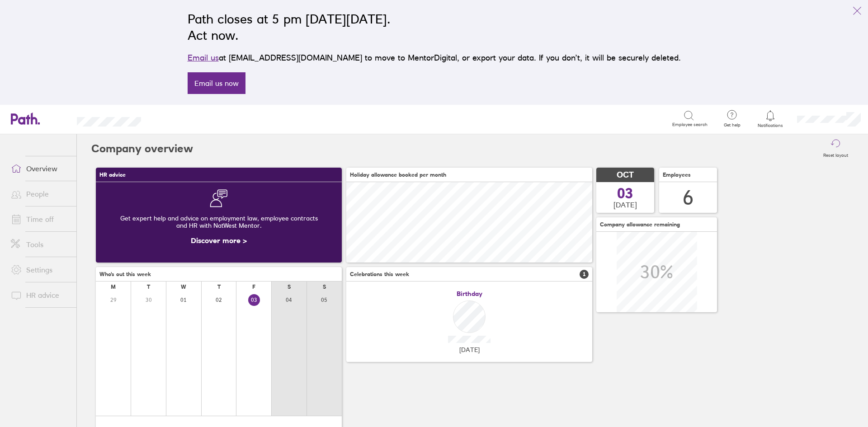 The width and height of the screenshot is (868, 427). What do you see at coordinates (469, 294) in the screenshot?
I see `span: Birthday` at bounding box center [469, 294].